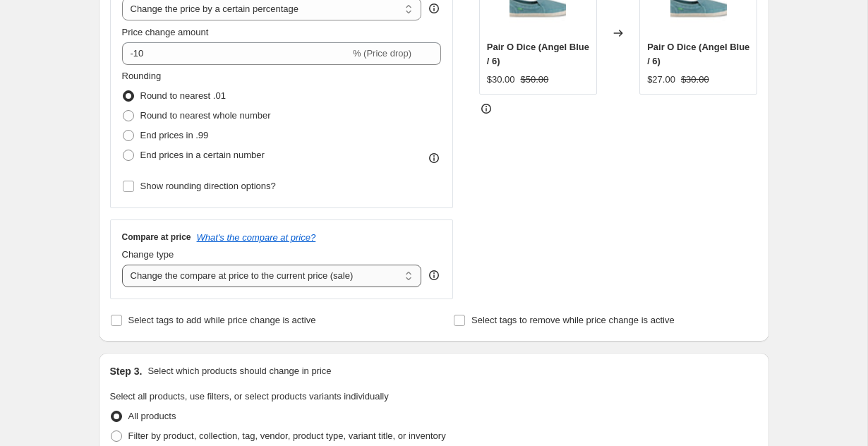 The height and width of the screenshot is (446, 868). I want to click on span: Show rounding direction options?, so click(208, 186).